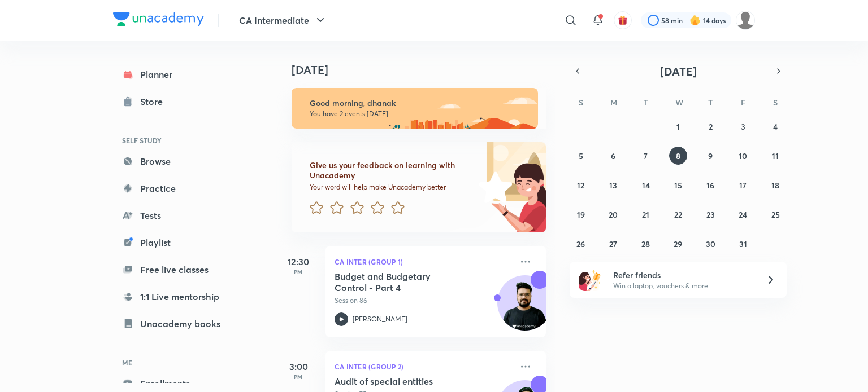 The image size is (868, 392). Describe the element at coordinates (679, 102) in the screenshot. I see `abbr: Wednesday` at that location.